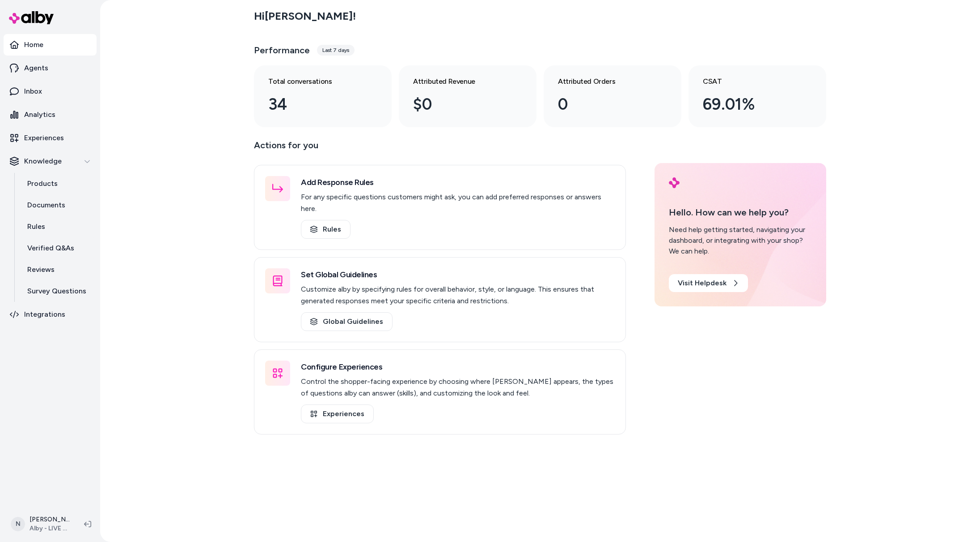 The height and width of the screenshot is (542, 980). What do you see at coordinates (458, 367) in the screenshot?
I see `h3: Configure Experiences` at bounding box center [458, 367].